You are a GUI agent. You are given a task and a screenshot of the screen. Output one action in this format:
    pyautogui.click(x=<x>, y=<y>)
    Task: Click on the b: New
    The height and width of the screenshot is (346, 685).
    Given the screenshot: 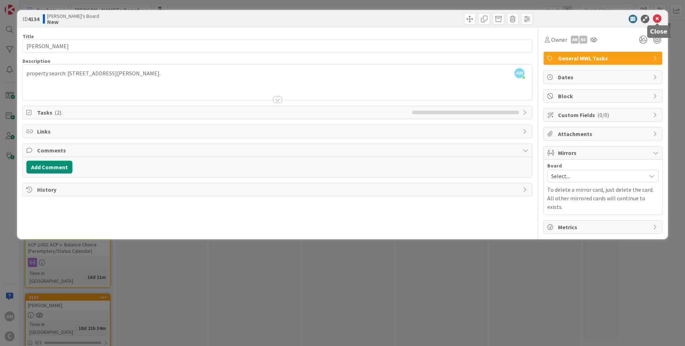 What is the action you would take?
    pyautogui.click(x=73, y=22)
    